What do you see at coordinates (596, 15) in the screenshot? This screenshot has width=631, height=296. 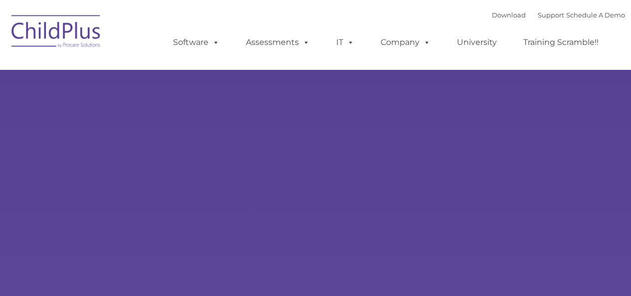 I see `a: Schedule A Demo` at bounding box center [596, 15].